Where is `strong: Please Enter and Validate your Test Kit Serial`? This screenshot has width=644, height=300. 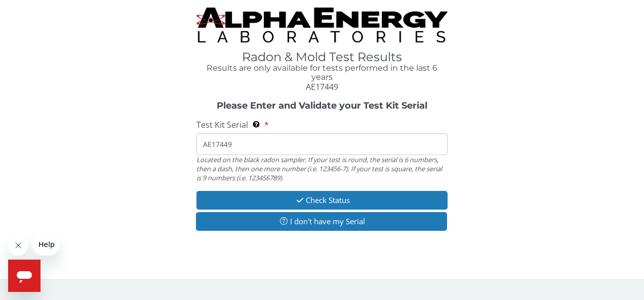
strong: Please Enter and Validate your Test Kit Serial is located at coordinates (322, 105).